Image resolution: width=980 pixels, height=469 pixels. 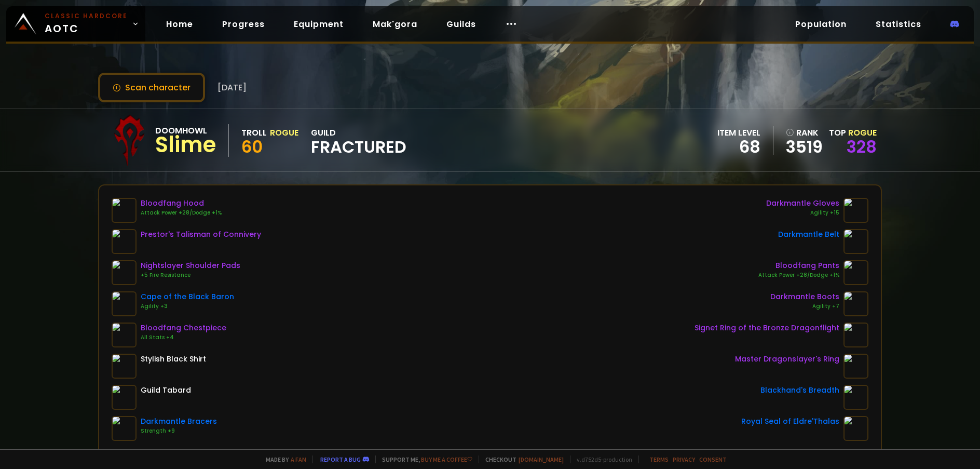 I want to click on img: item-16909, so click(x=856, y=273).